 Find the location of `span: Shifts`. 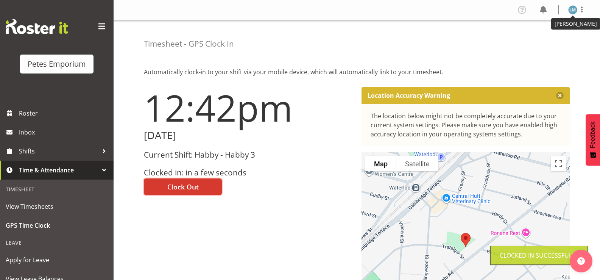

span: Shifts is located at coordinates (59, 151).